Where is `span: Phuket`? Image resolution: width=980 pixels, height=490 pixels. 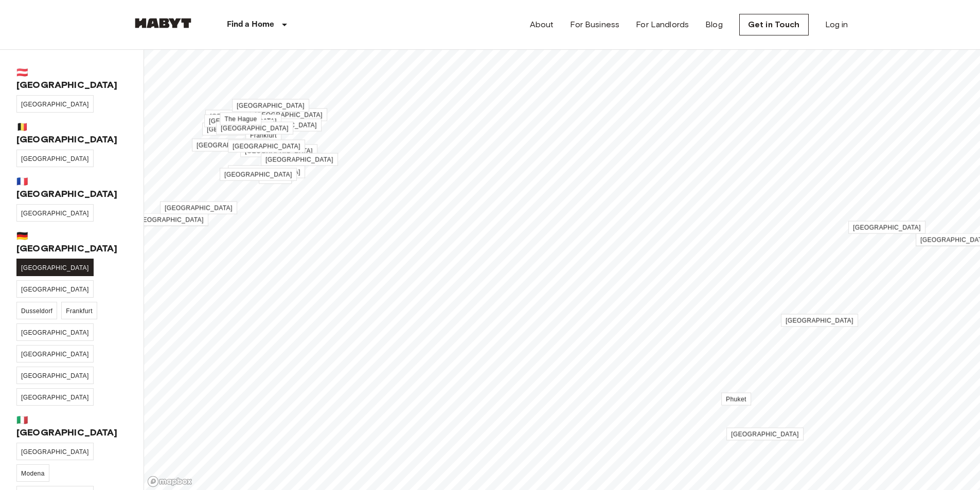
span: Phuket is located at coordinates (736, 400).